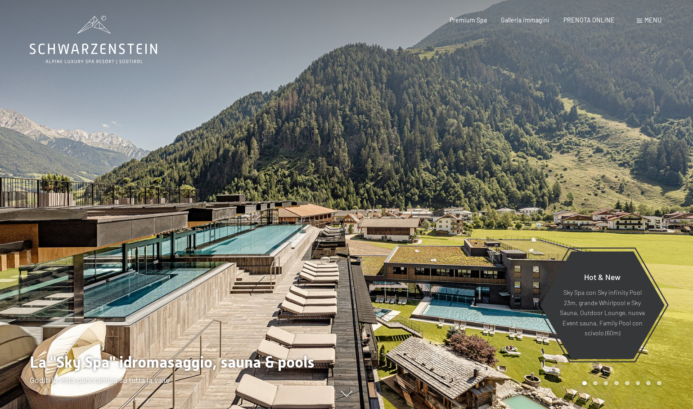 This screenshot has width=693, height=409. I want to click on div: Carousel Page 6, so click(638, 384).